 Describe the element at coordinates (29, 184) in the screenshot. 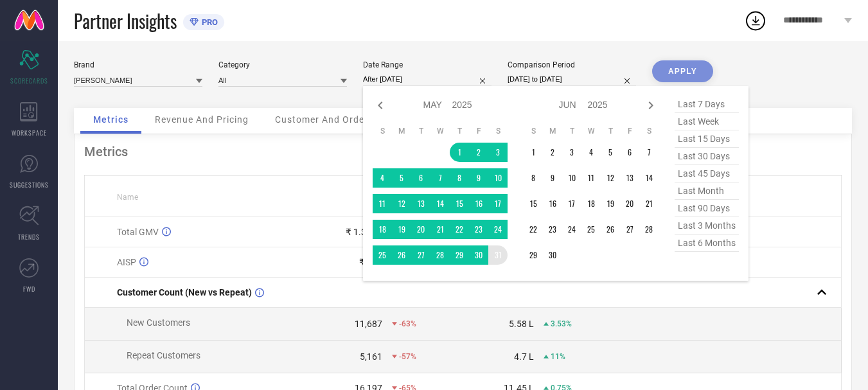

I see `span: SUGGESTIONS` at that location.